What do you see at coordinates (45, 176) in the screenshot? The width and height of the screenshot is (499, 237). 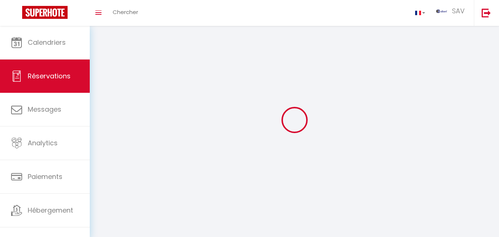 I see `span: Paiements` at bounding box center [45, 176].